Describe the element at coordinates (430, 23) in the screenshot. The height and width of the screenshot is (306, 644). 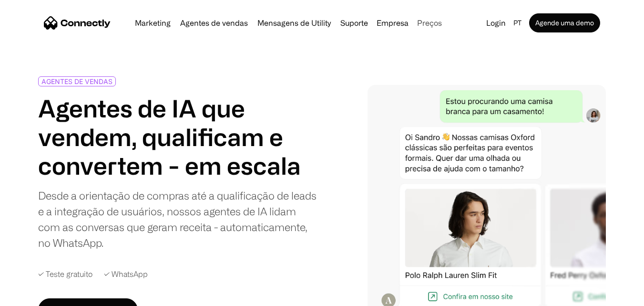
I see `a: Preços` at that location.